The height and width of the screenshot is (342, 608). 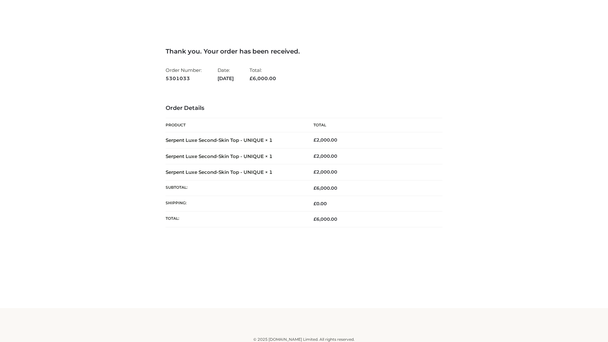 What do you see at coordinates (234, 203) in the screenshot?
I see `th: Shipping:` at bounding box center [234, 203].